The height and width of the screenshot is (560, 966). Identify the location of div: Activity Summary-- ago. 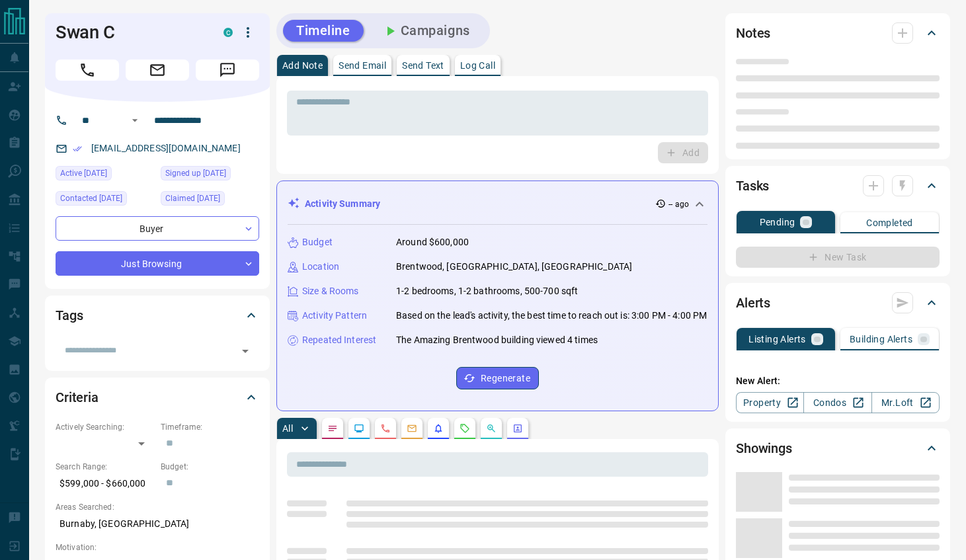
(497, 204).